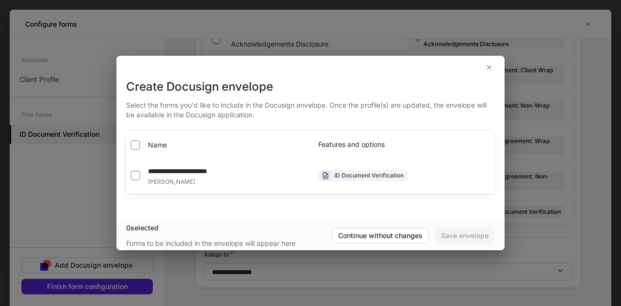 Image resolution: width=621 pixels, height=306 pixels. I want to click on button: Save envelope, so click(465, 236).